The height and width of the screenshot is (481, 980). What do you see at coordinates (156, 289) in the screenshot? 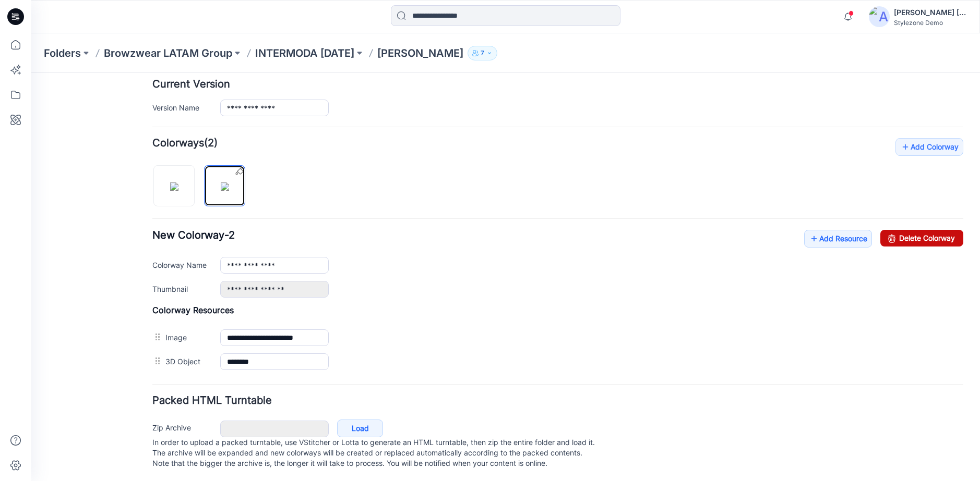
I see `label: 3D Object` at bounding box center [156, 289].